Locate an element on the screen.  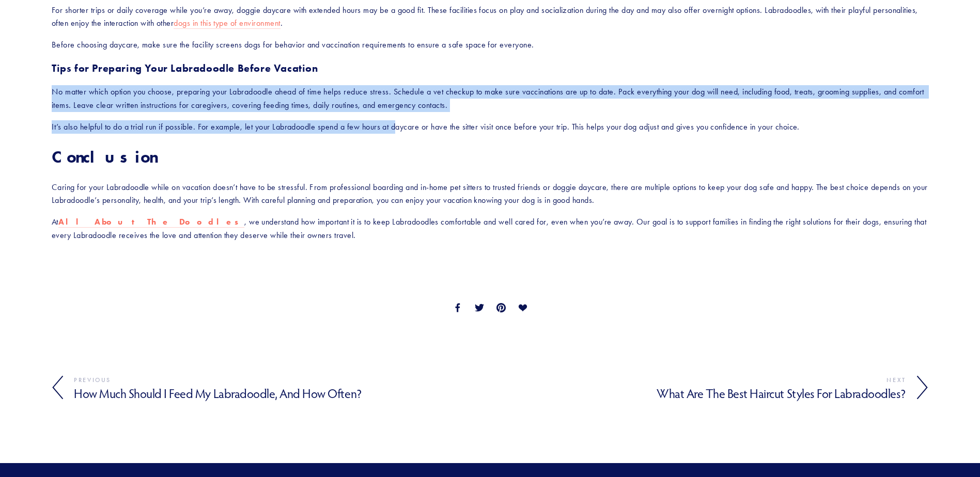
div: Next is located at coordinates (698, 380).